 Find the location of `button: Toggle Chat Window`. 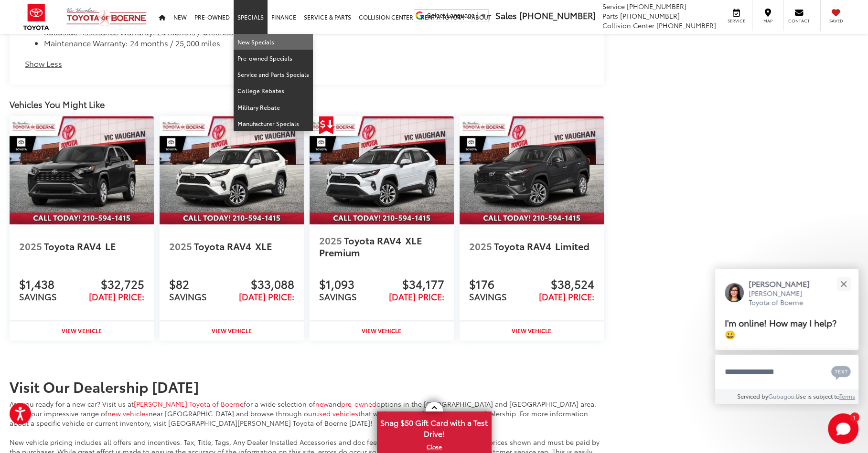

button: Toggle Chat Window is located at coordinates (843, 428).